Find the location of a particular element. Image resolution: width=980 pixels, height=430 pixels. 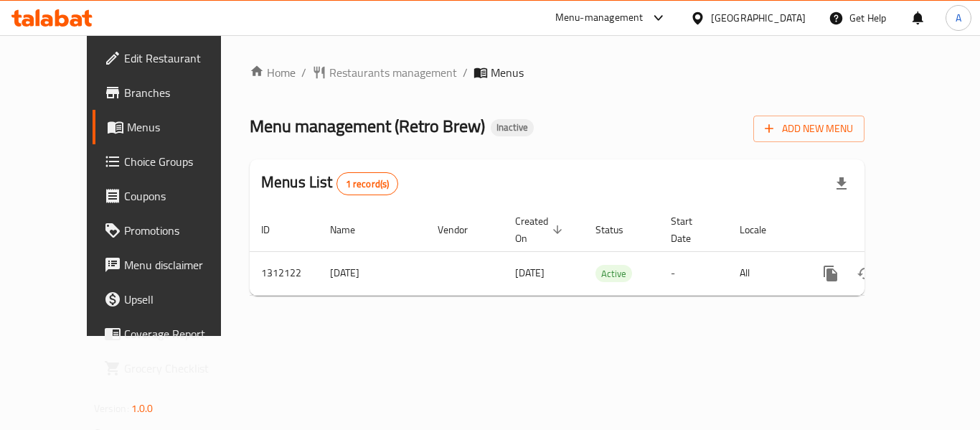

span: Locale is located at coordinates (762, 229).